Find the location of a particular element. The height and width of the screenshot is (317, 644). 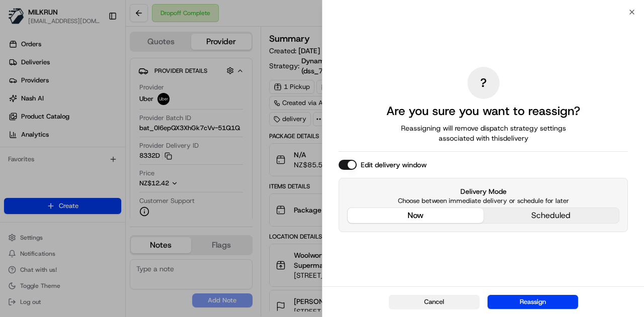

button: Cancel is located at coordinates (434, 302).